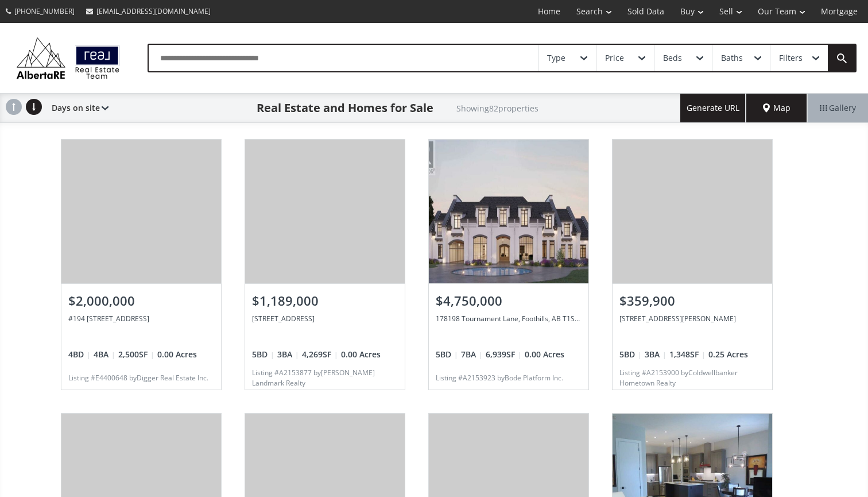 The height and width of the screenshot is (497, 868). What do you see at coordinates (687, 355) in the screenshot?
I see `span: 1,348 SF` at bounding box center [687, 355].